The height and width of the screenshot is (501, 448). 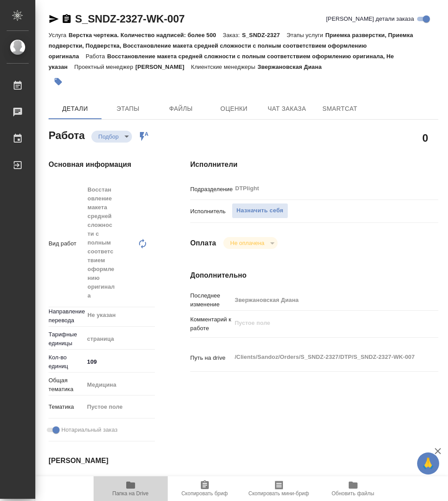 I want to click on p: Путь на drive, so click(x=211, y=358).